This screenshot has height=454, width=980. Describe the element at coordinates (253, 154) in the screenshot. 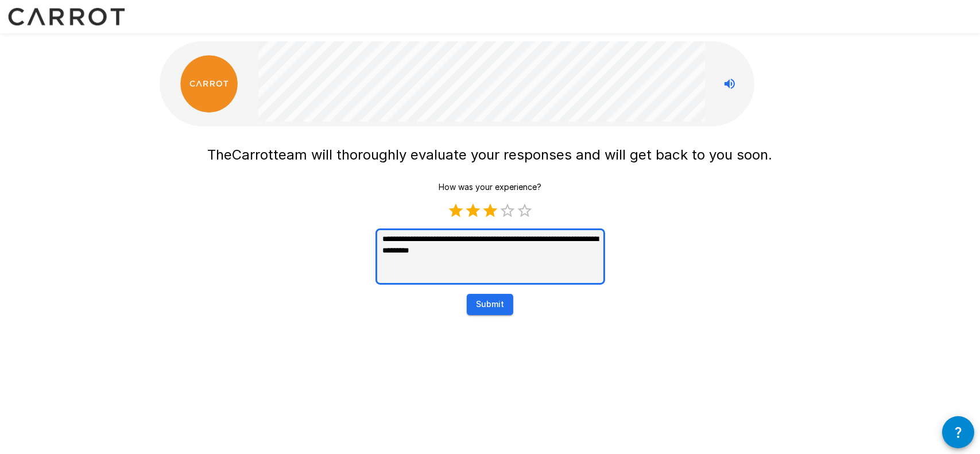

I see `span: Carrot` at that location.